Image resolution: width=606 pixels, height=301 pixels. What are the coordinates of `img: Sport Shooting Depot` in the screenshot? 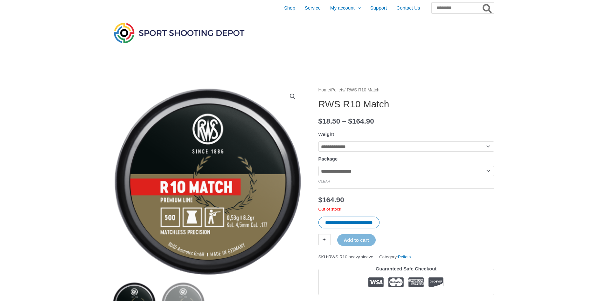 It's located at (179, 33).